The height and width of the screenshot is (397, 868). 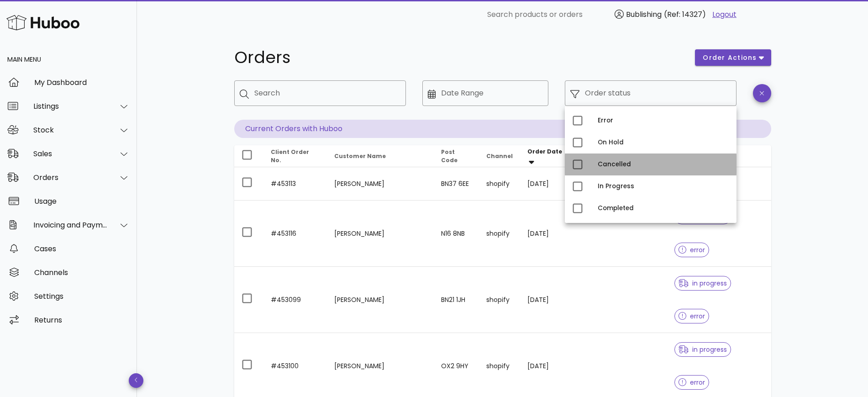 What do you see at coordinates (295, 184) in the screenshot?
I see `td: #453113` at bounding box center [295, 184].